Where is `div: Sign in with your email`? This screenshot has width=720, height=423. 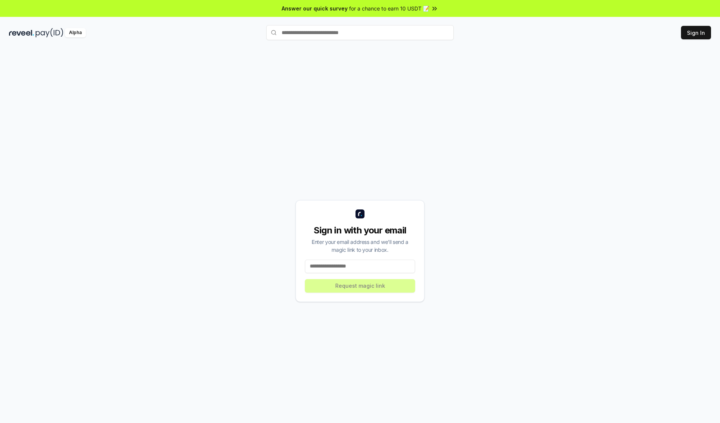 div: Sign in with your email is located at coordinates (360, 231).